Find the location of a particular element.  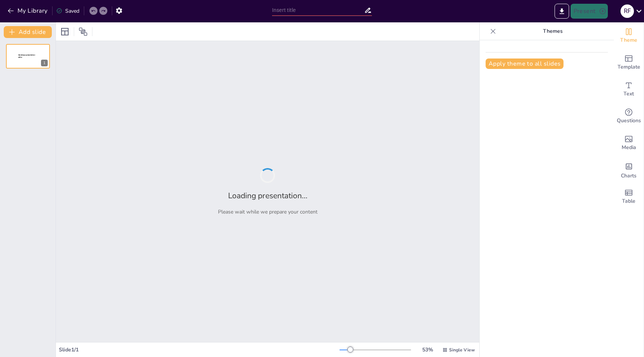

span: Template is located at coordinates (629, 67).